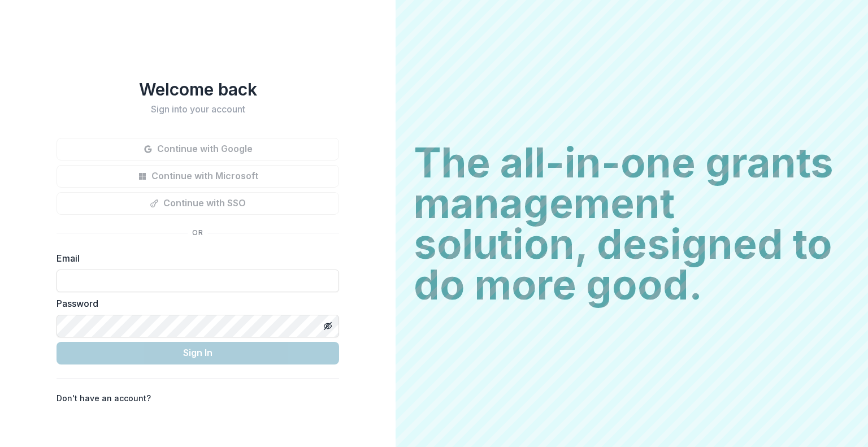 This screenshot has width=868, height=447. What do you see at coordinates (197, 149) in the screenshot?
I see `button: Continue with Google` at bounding box center [197, 149].